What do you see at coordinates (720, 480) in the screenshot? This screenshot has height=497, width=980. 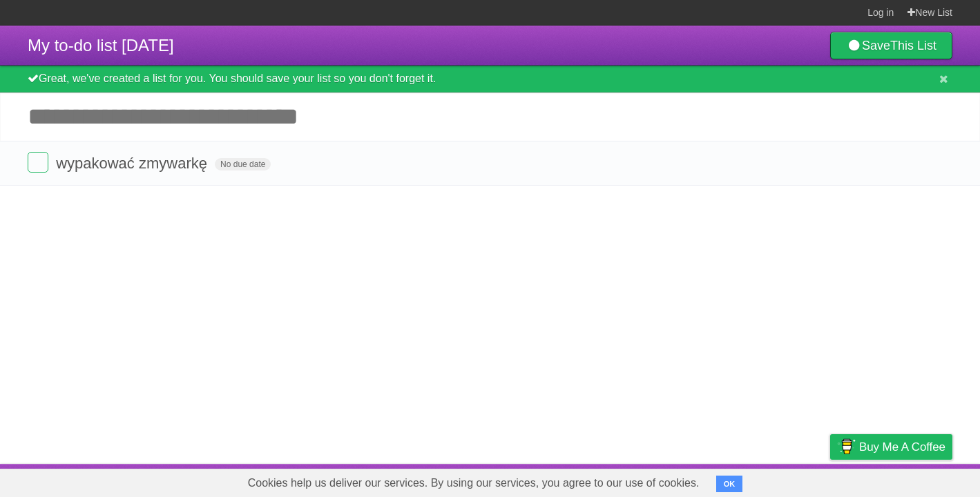 I see `a: Developers` at bounding box center [720, 480].